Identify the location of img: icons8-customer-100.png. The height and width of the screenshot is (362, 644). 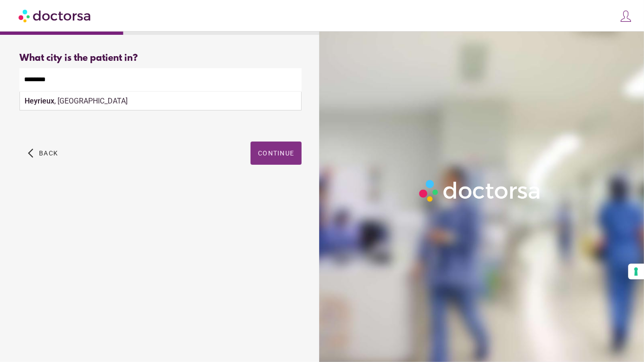
(625, 17).